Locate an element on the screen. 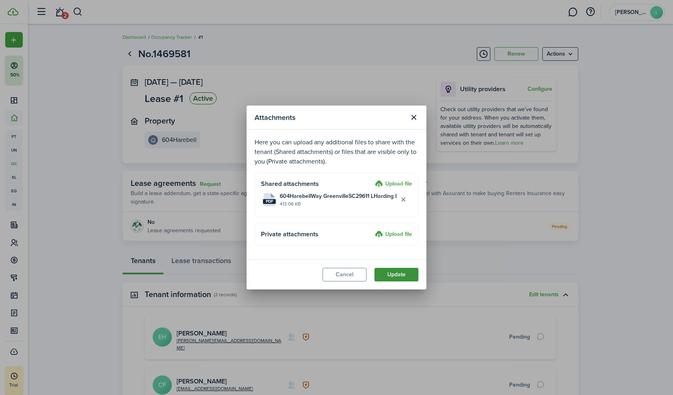  p: Here you can upload any additional files to share with the tenant (Shared attachments) or files t... is located at coordinates (337, 152).